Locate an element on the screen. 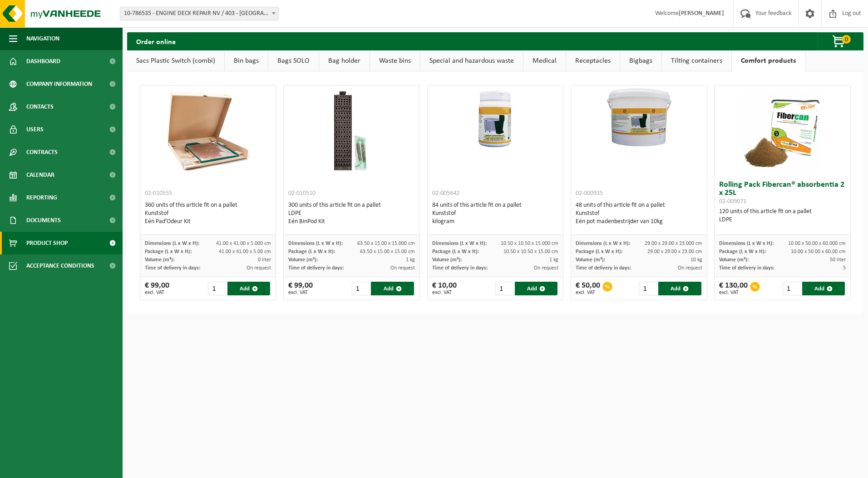 Image resolution: width=868 pixels, height=478 pixels. a: Medical is located at coordinates (544, 61).